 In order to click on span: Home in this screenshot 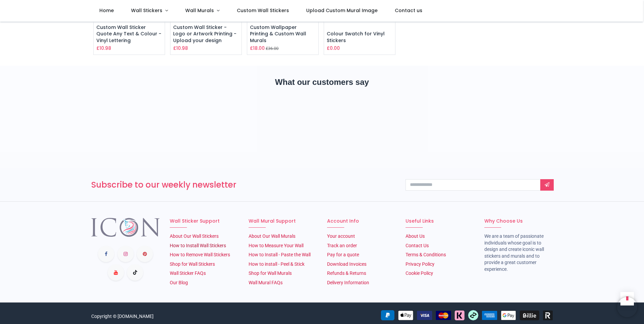, I will do `click(107, 11)`.